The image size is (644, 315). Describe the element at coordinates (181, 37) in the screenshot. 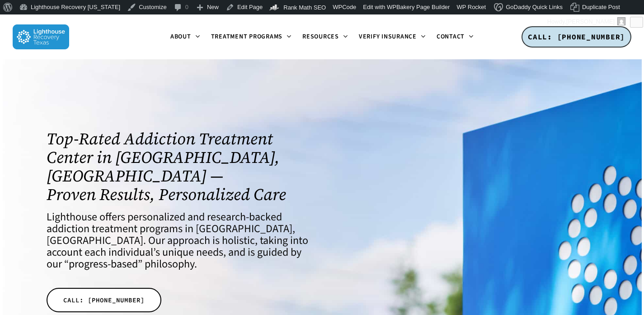

I see `span: About` at that location.